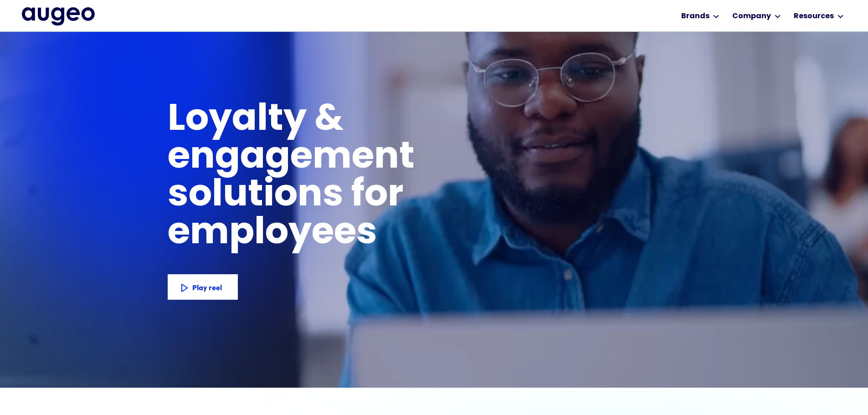  I want to click on a: Play reel, so click(203, 287).